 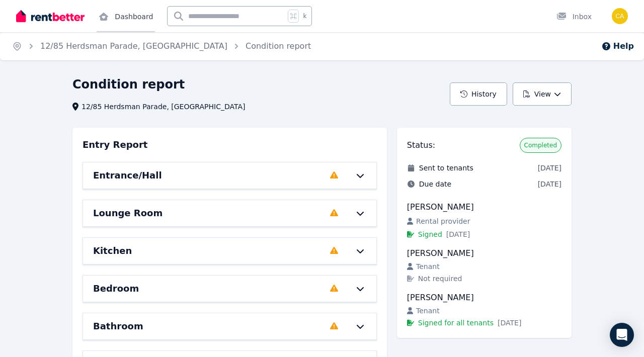 I want to click on h1: Condition report, so click(x=128, y=84).